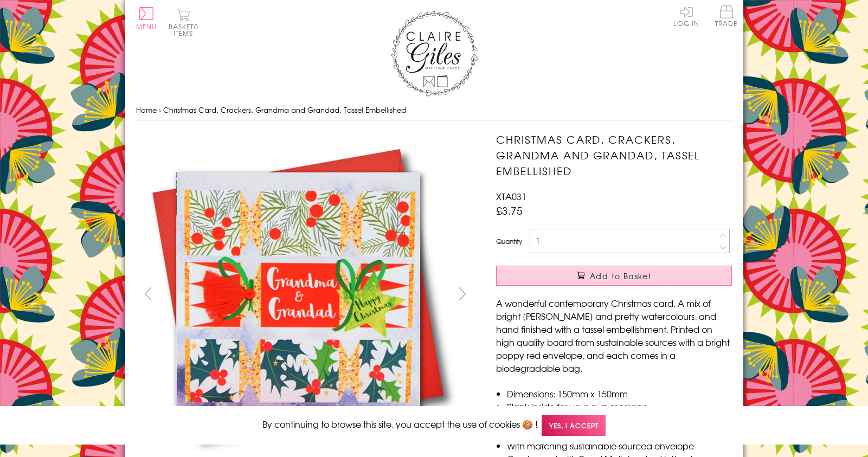 The image size is (868, 457). What do you see at coordinates (574, 425) in the screenshot?
I see `span: Yes, I accept` at bounding box center [574, 425].